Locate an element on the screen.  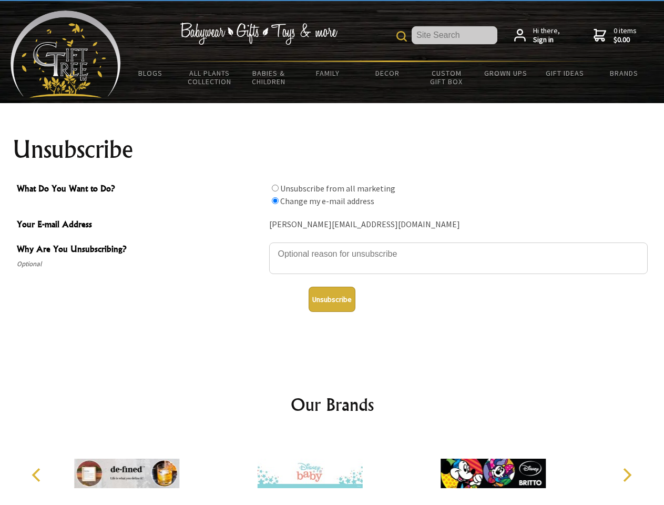
button: Unsubscribe is located at coordinates (332, 299).